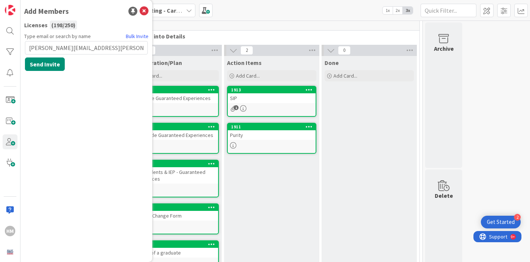  Describe the element at coordinates (45, 64) in the screenshot. I see `button: Send Invite` at that location.